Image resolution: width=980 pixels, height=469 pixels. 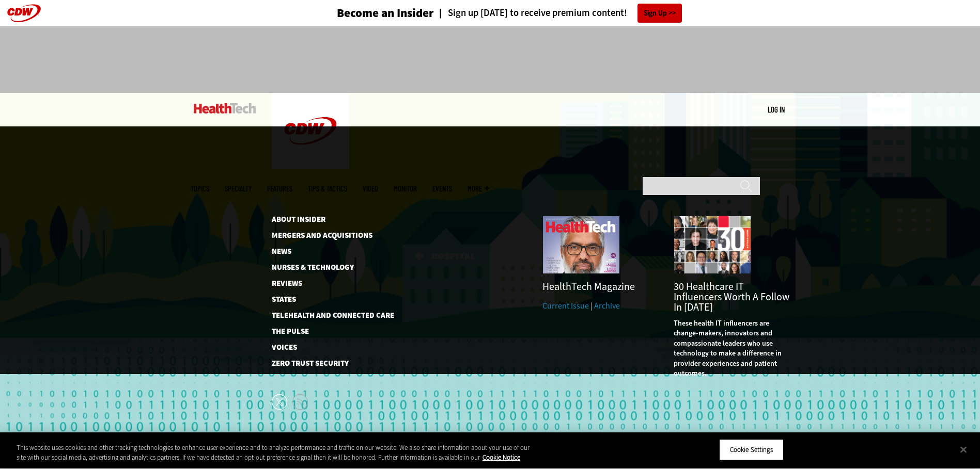 I want to click on a: Reviews, so click(x=324, y=283).